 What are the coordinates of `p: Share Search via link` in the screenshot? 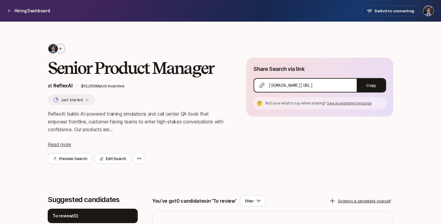 It's located at (279, 69).